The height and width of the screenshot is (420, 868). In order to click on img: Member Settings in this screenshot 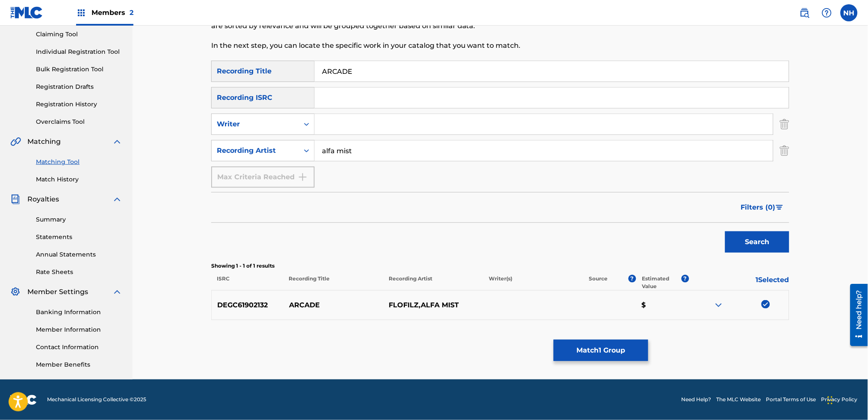, I will do `click(15, 292)`.